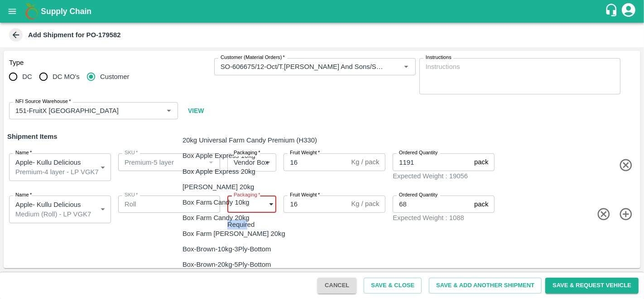 This screenshot has width=644, height=299. Describe the element at coordinates (32, 137) in the screenshot. I see `strong: Shipment Items` at that location.